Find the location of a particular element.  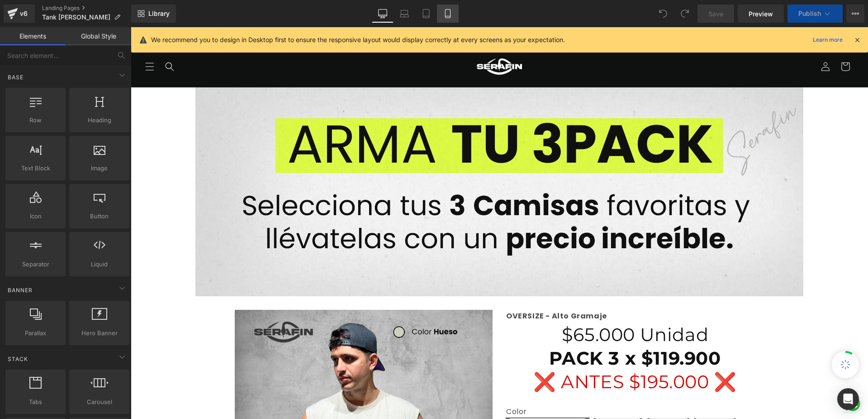

img: mastercard_color_card.svg is located at coordinates (307, 23).